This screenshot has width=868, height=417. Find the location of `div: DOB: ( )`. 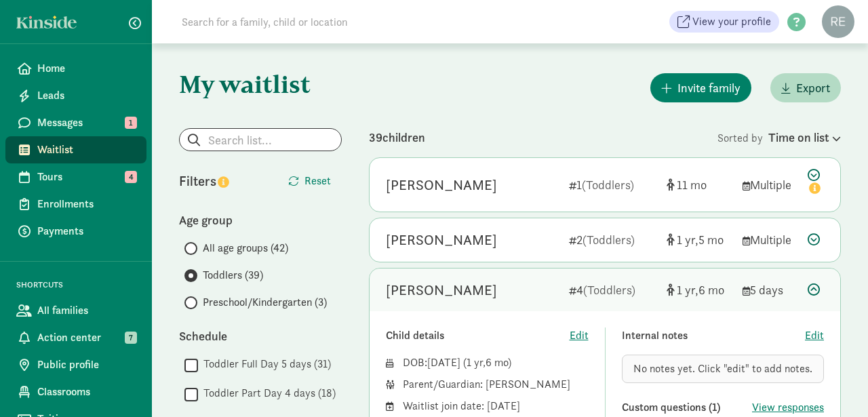

div: DOB: ( ) is located at coordinates (496, 363).